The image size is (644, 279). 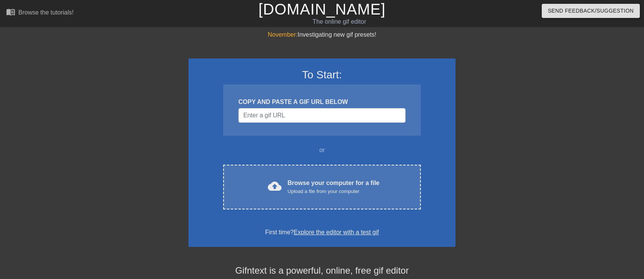 I want to click on div: or, so click(x=322, y=150).